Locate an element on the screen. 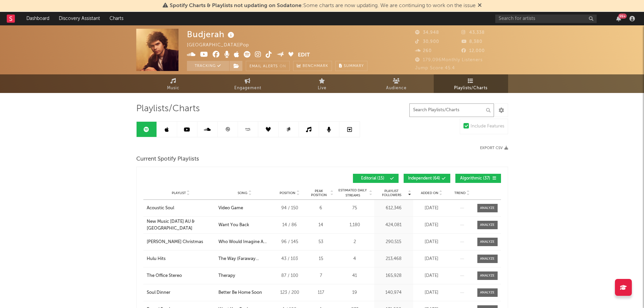 The height and width of the screenshot is (308, 644). div: 424,081 is located at coordinates (394, 225).